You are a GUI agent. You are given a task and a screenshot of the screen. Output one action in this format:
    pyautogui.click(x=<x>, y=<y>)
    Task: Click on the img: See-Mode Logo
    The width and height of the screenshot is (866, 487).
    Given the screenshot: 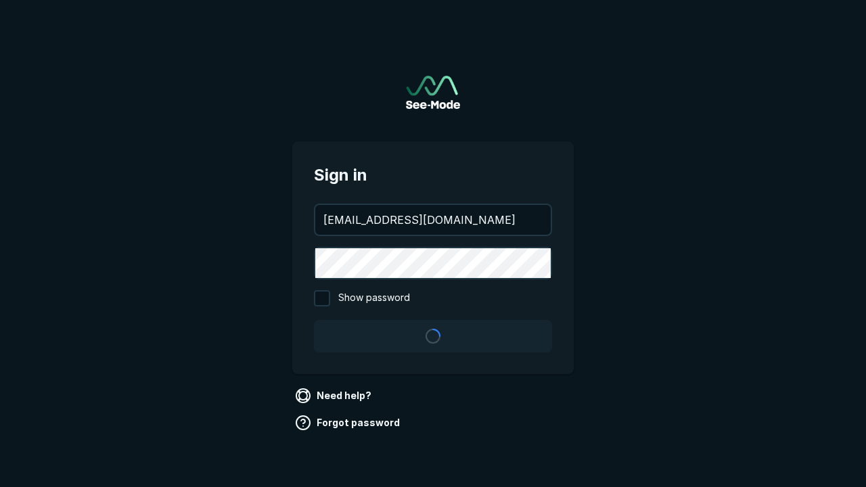 What is the action you would take?
    pyautogui.click(x=433, y=92)
    